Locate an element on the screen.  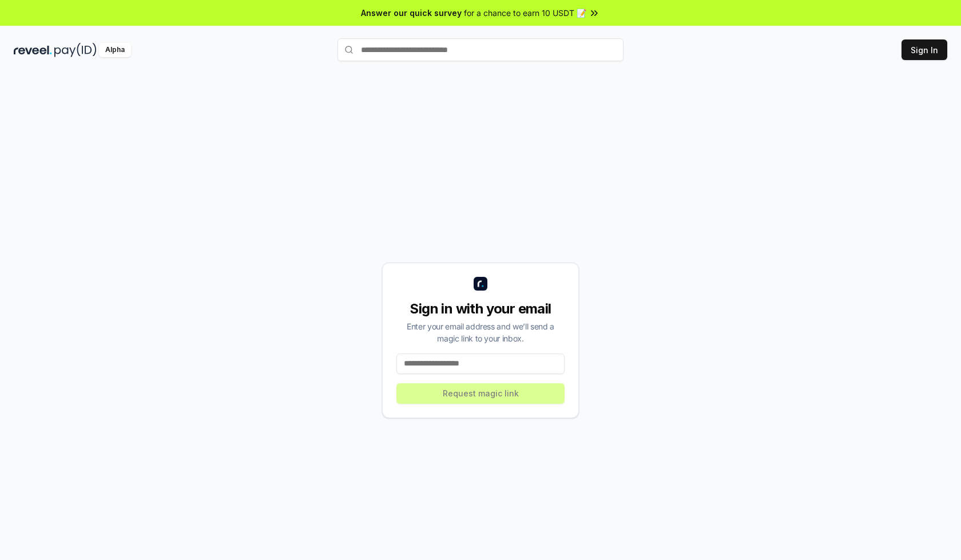
img: reveel_dark is located at coordinates (32, 50).